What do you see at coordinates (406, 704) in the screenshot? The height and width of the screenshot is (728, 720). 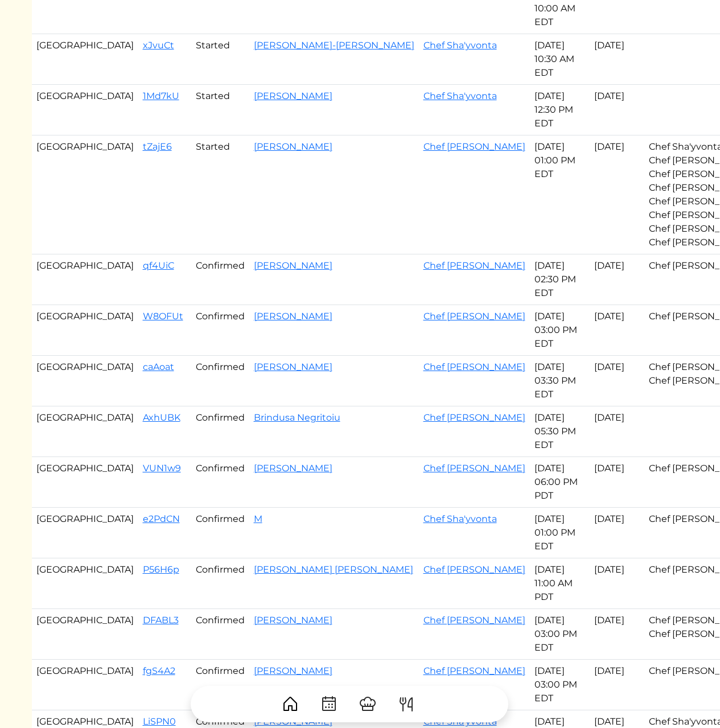 I see `img: ForkKnife-55491504ffdb50bab0c1e09e7649658475375261d09fd45db06cec23bce548bf.svg` at bounding box center [406, 704].